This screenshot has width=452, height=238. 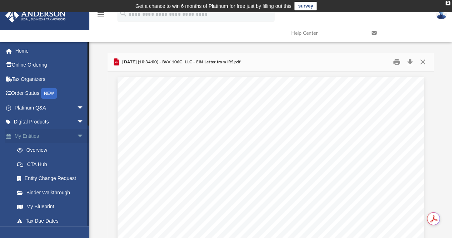 I want to click on div: close, so click(x=448, y=3).